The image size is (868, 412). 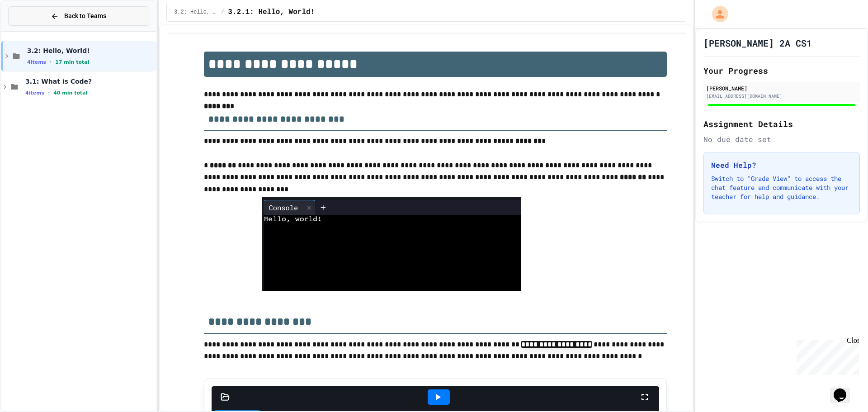 What do you see at coordinates (782, 188) in the screenshot?
I see `p: Switch to "Grade View" to access the chat feature and communicate with your teacher for help and ...` at bounding box center [782, 188].